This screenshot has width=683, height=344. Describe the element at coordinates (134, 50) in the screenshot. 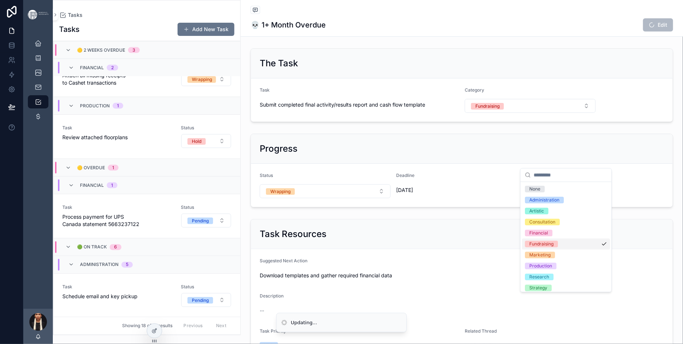

I see `div: 3` at that location.